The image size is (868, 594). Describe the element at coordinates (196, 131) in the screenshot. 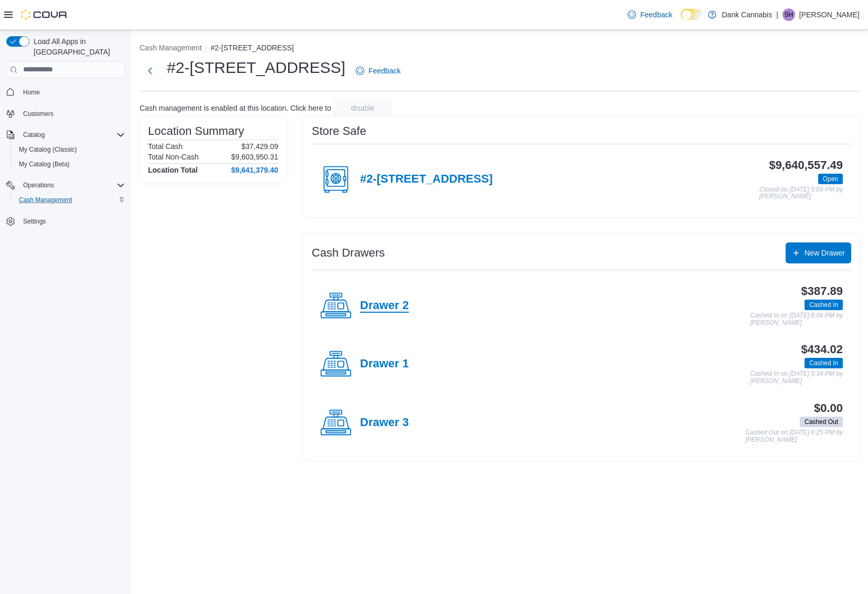

I see `h3: Location Summary` at that location.